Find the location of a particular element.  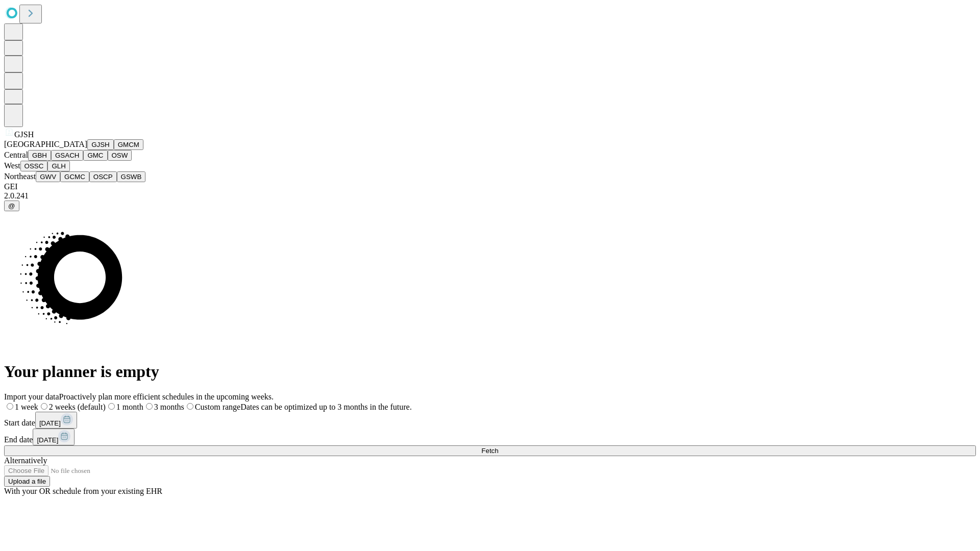

span: Import your data is located at coordinates (32, 396).